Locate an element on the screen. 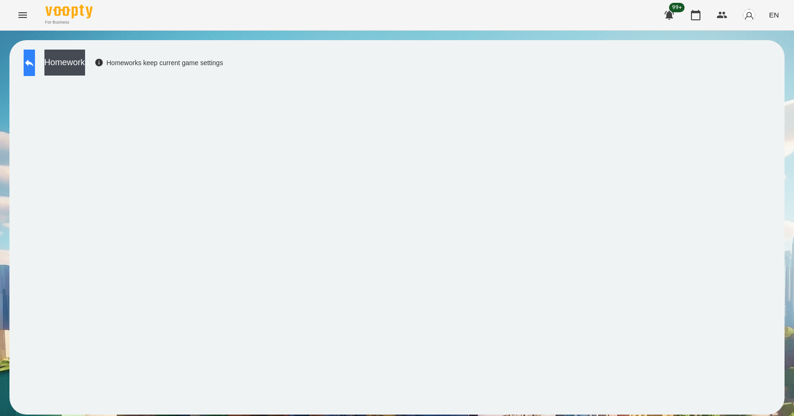 This screenshot has height=416, width=794. img: avatar_s.png is located at coordinates (749, 15).